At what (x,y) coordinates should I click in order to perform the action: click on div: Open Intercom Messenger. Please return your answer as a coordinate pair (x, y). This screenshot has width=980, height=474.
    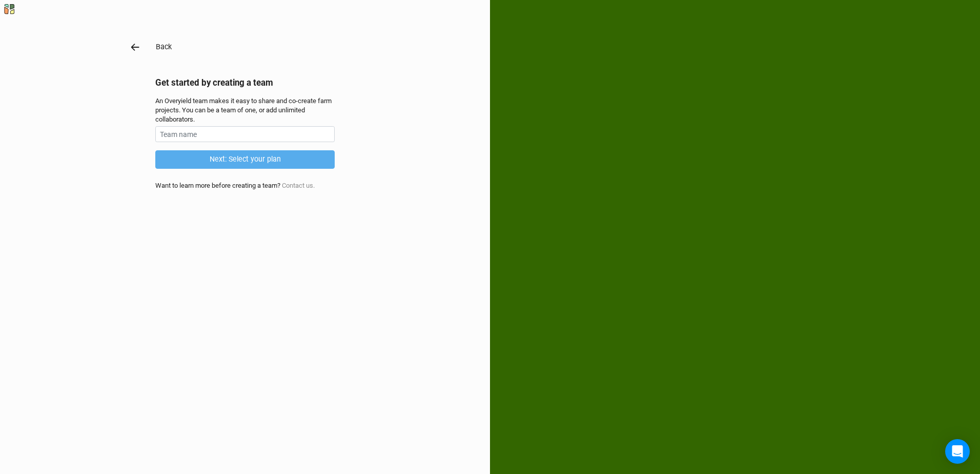
    Looking at the image, I should click on (958, 451).